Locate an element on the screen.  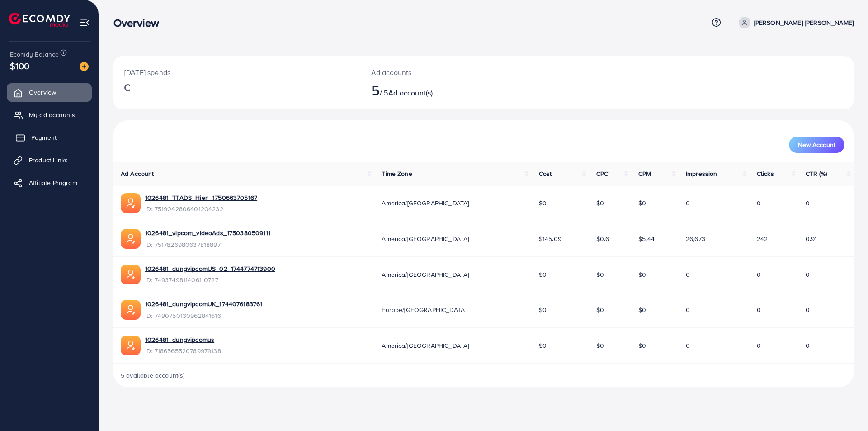
span: Clicks is located at coordinates (766, 174).